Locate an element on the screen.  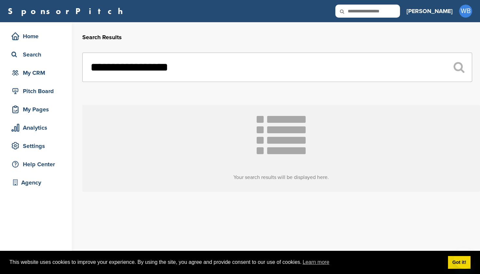
span: WB is located at coordinates (466, 11).